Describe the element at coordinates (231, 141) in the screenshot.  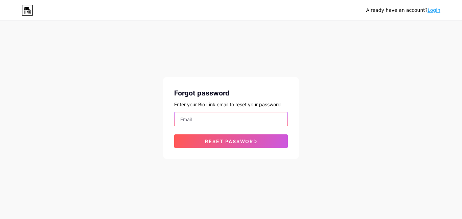
I see `button: Reset password` at that location.